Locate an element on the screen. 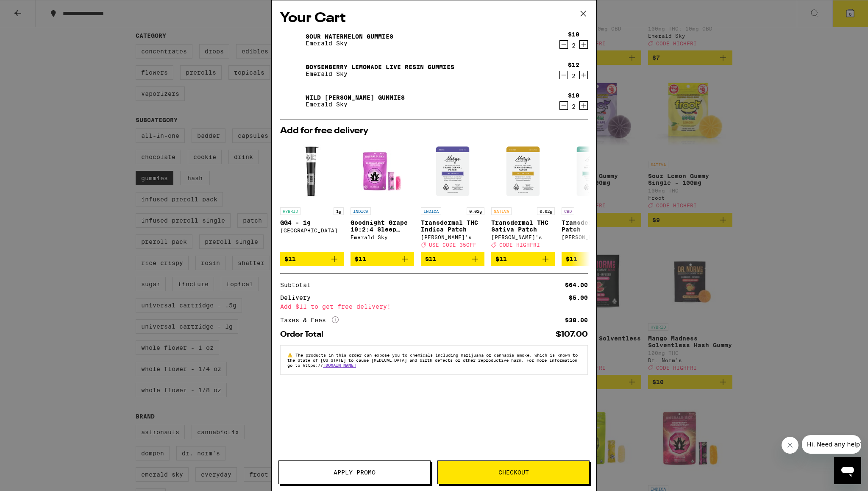  span: Checkout is located at coordinates (514, 473).